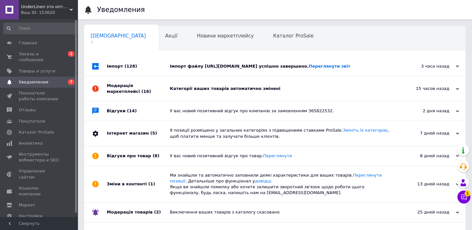  What do you see at coordinates (156, 156) in the screenshot?
I see `span: (8)` at bounding box center [156, 156].